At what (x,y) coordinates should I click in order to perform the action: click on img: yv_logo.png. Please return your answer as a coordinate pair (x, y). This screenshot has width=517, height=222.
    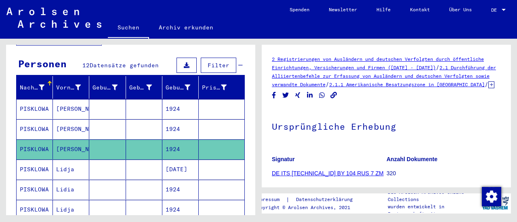
    Looking at the image, I should click on (495, 203).